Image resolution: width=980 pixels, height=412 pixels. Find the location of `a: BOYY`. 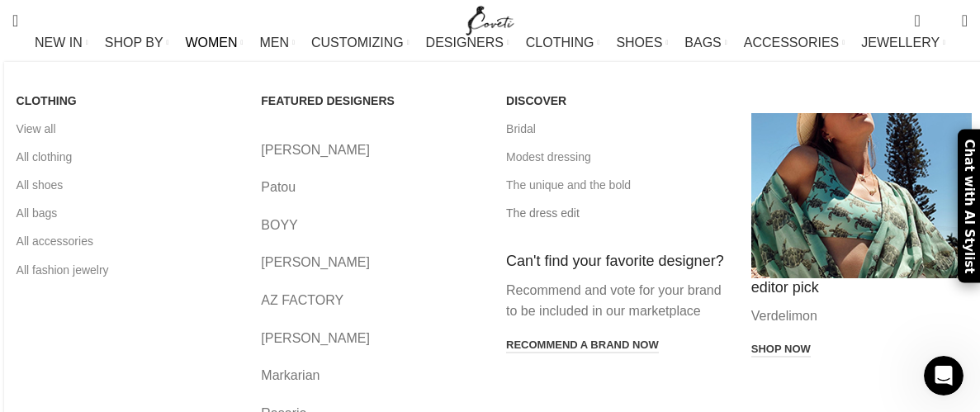

a: BOYY is located at coordinates (371, 225).